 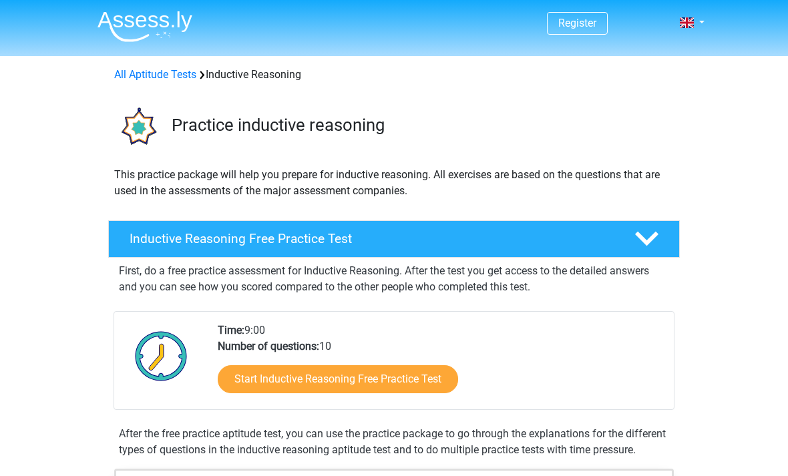 What do you see at coordinates (371, 238) in the screenshot?
I see `h4: Inductive Reasoning Free Practice Test` at bounding box center [371, 238].